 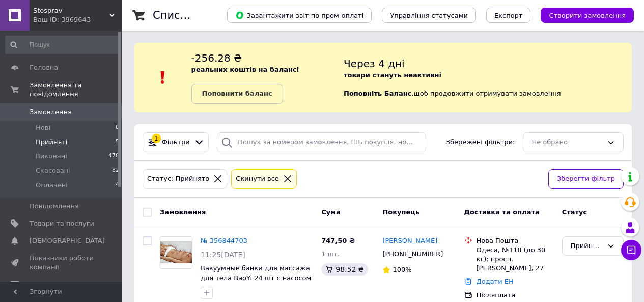 What do you see at coordinates (257, 178) in the screenshot?
I see `div: Cкинути все` at bounding box center [257, 178].